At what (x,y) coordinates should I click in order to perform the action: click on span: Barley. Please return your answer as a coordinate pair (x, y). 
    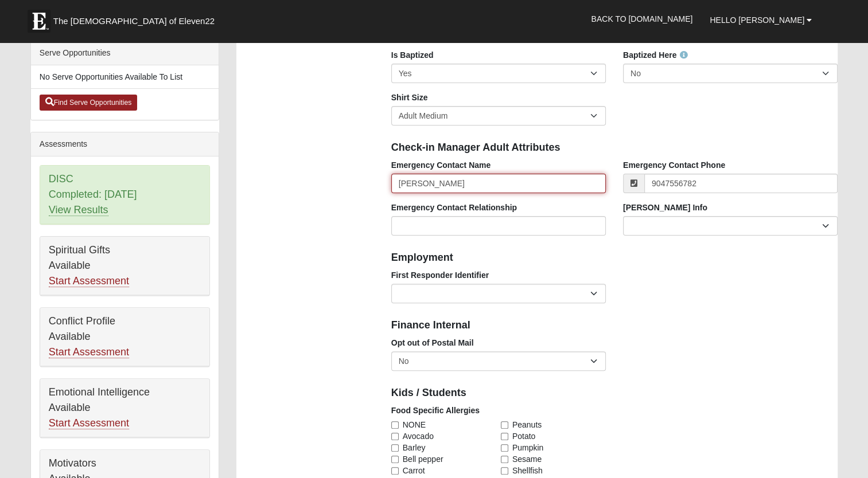
    Looking at the image, I should click on (414, 447).